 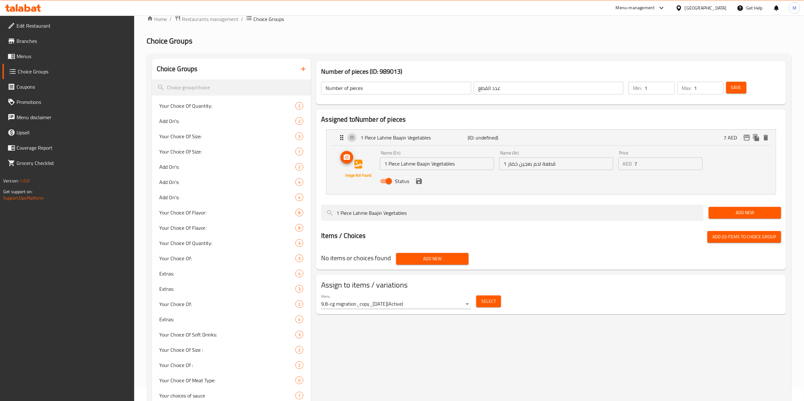 What do you see at coordinates (231, 289) in the screenshot?
I see `div: Extras:3` at bounding box center [231, 289].